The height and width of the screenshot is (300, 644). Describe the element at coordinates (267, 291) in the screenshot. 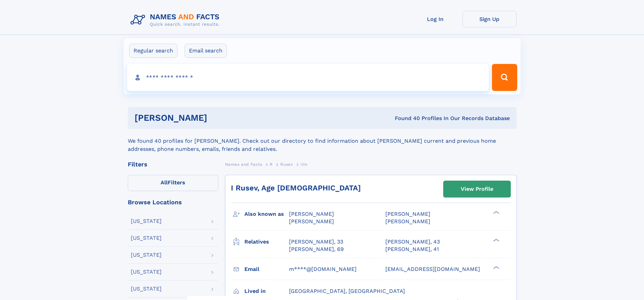

I see `h3: Lived in` at that location.